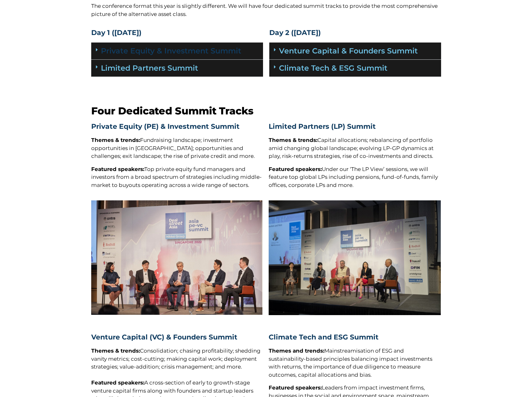 The width and height of the screenshot is (532, 397). Describe the element at coordinates (177, 127) in the screenshot. I see `h3: Private Equity (PE) & Investment Summit` at that location.